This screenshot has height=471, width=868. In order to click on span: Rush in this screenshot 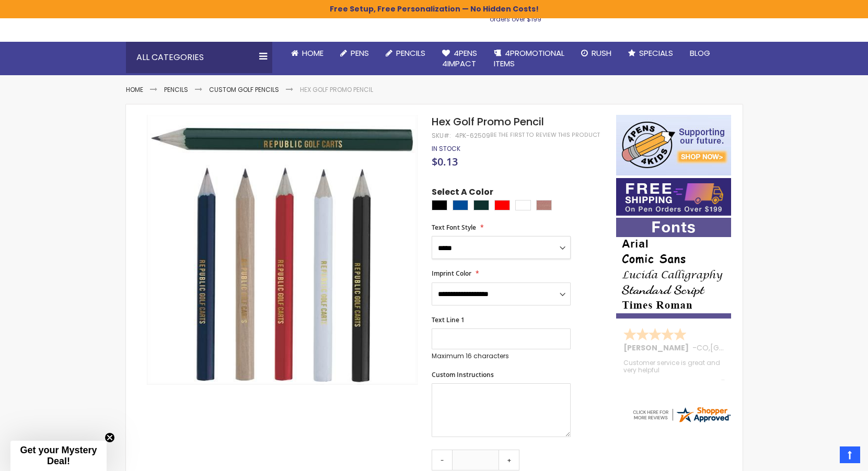, I will do `click(601, 53)`.